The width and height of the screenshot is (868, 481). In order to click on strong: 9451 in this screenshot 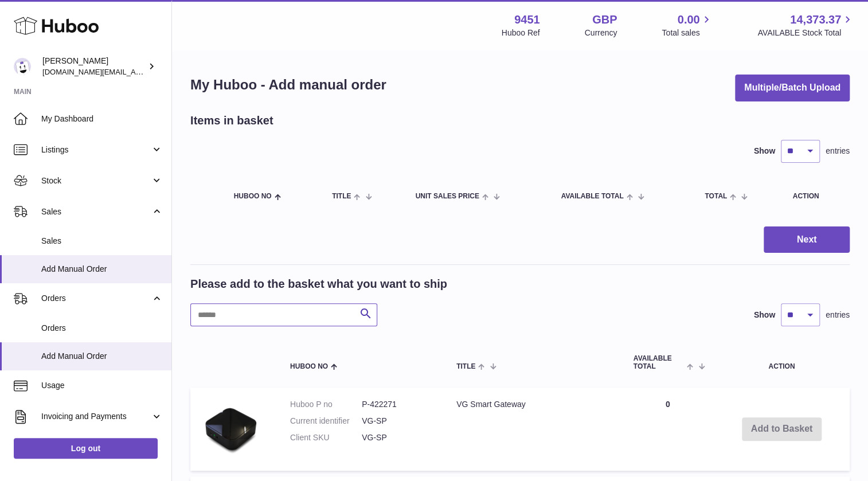, I will do `click(527, 19)`.